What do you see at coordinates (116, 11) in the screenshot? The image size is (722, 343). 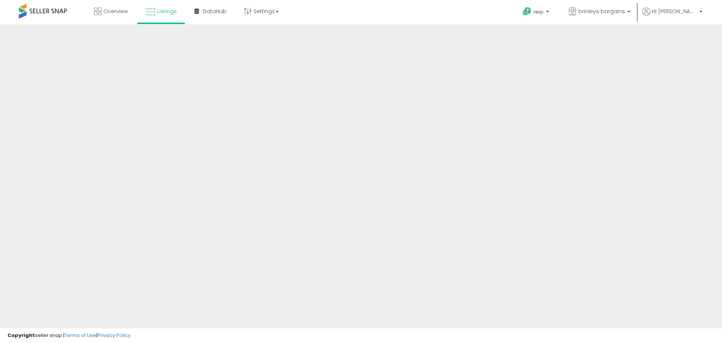 I see `span: Overview` at bounding box center [116, 11].